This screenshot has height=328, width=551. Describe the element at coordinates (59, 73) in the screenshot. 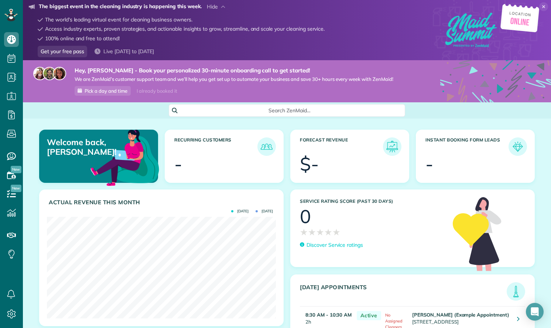

I see `img: michelle-19f622bdf1676172e81f8f8fba1fb50e276960ebfe0243fe18214015130c80e4.jpg` at that location.